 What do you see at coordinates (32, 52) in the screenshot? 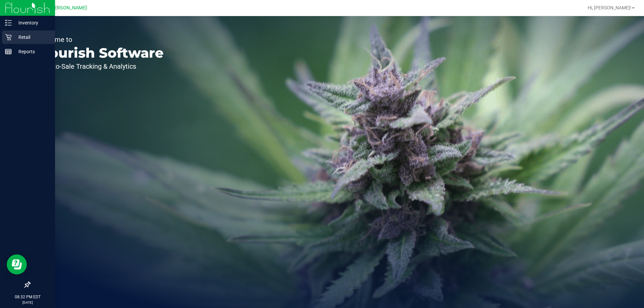
I see `p: Reports` at bounding box center [32, 52].